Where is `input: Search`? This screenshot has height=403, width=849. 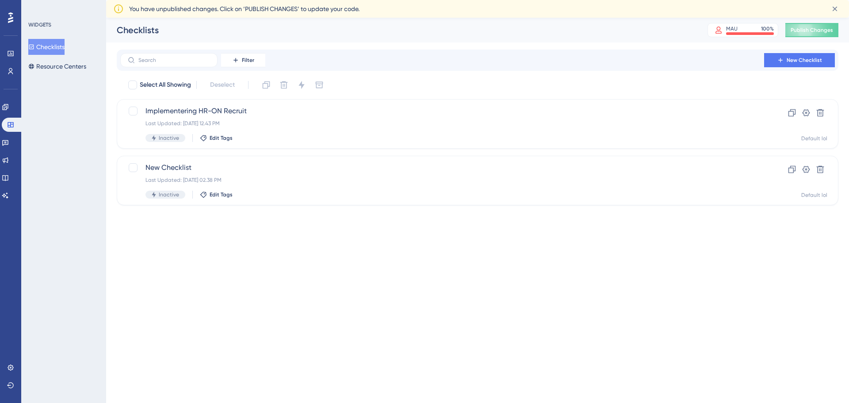 input: Search is located at coordinates (174, 60).